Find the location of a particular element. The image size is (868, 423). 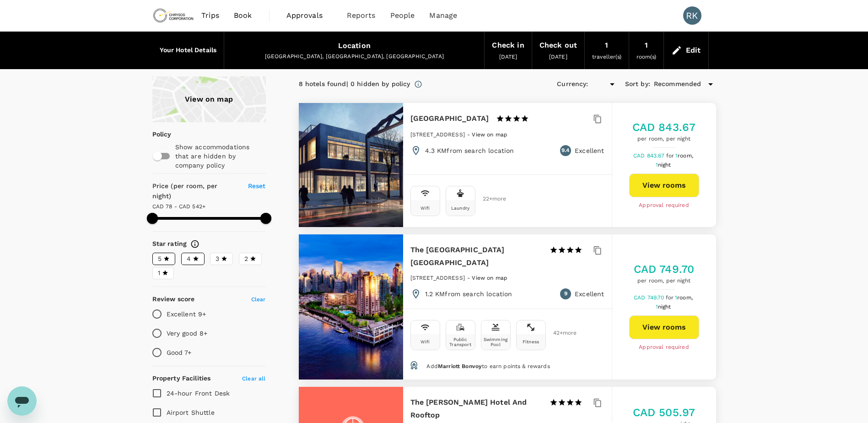

div: View on map is located at coordinates (209, 99).